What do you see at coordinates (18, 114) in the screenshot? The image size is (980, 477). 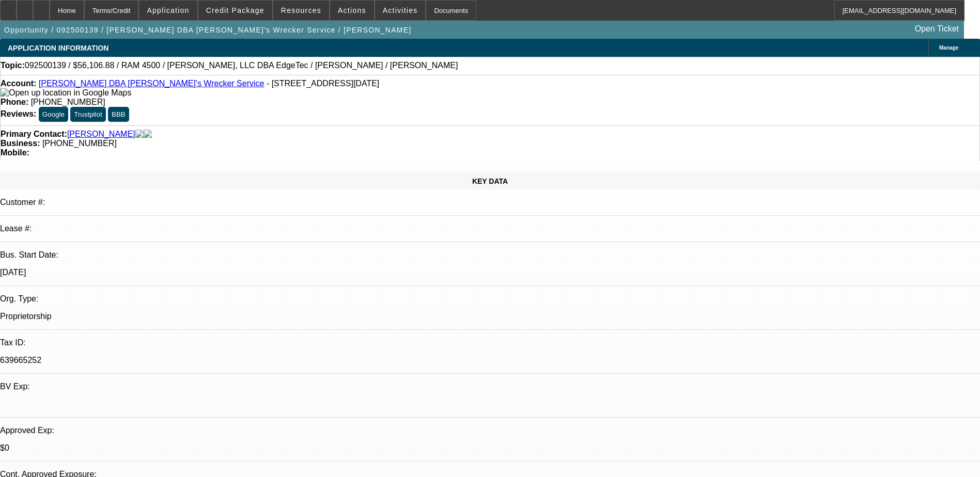 I see `strong: Reviews:` at bounding box center [18, 114].